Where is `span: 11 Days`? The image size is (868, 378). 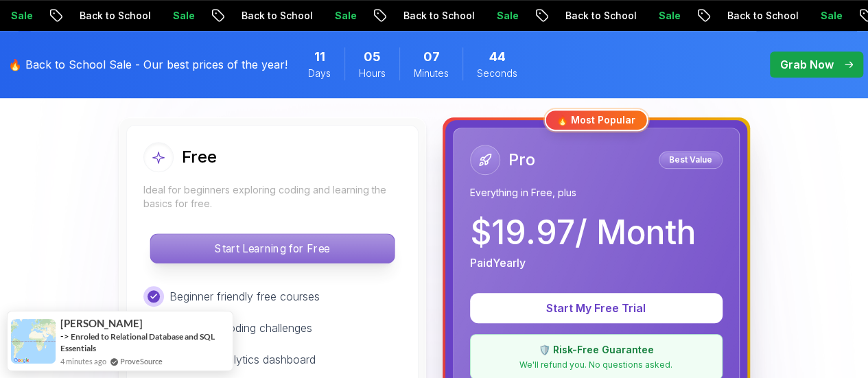 span: 11 Days is located at coordinates (320, 57).